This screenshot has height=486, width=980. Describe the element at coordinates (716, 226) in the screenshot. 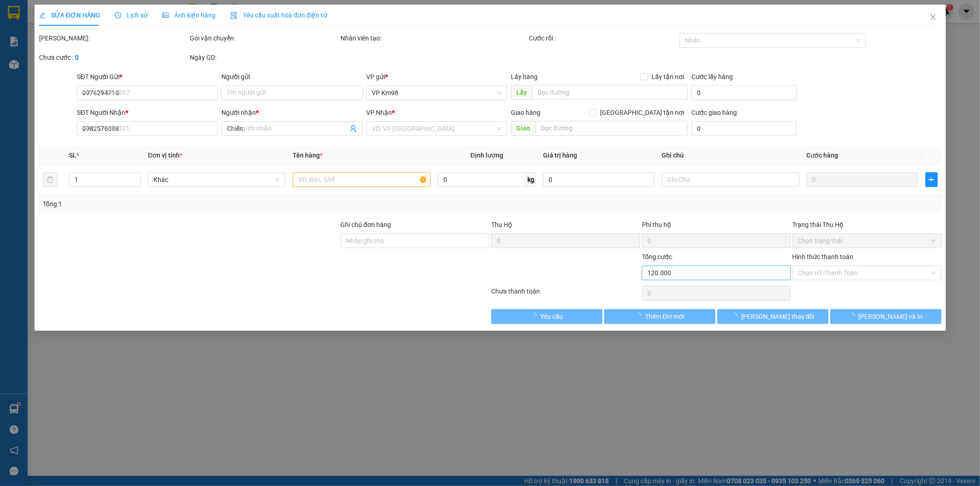

I see `div: Phí thu hộ` at that location.